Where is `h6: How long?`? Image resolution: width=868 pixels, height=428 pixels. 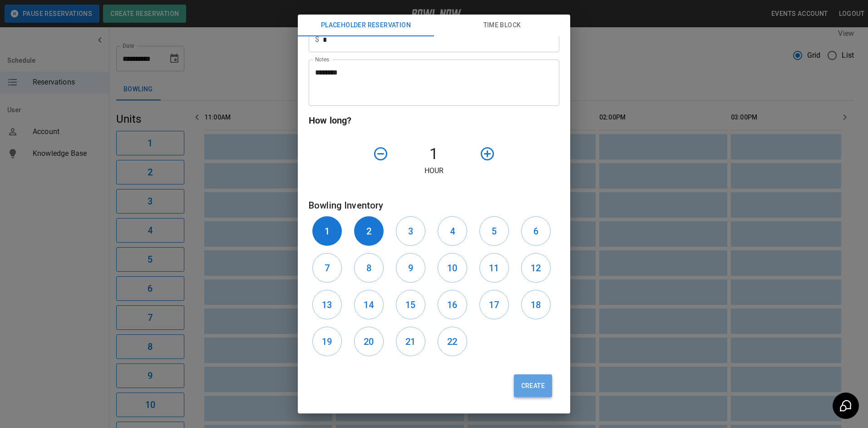
h6: How long? is located at coordinates (434, 120).